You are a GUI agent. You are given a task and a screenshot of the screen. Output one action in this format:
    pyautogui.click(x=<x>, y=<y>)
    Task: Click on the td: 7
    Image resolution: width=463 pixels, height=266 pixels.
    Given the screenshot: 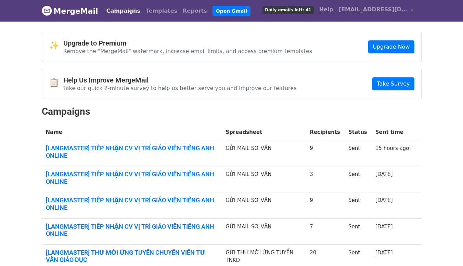 What is the action you would take?
    pyautogui.click(x=325, y=231)
    